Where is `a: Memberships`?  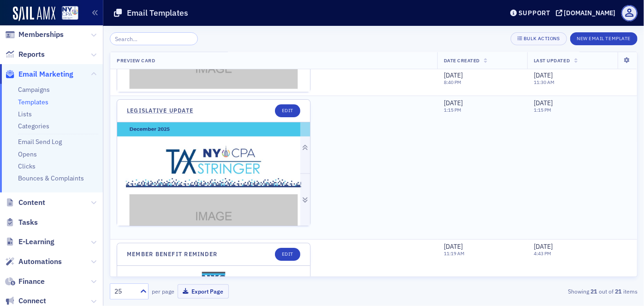 a: Memberships is located at coordinates (34, 34).